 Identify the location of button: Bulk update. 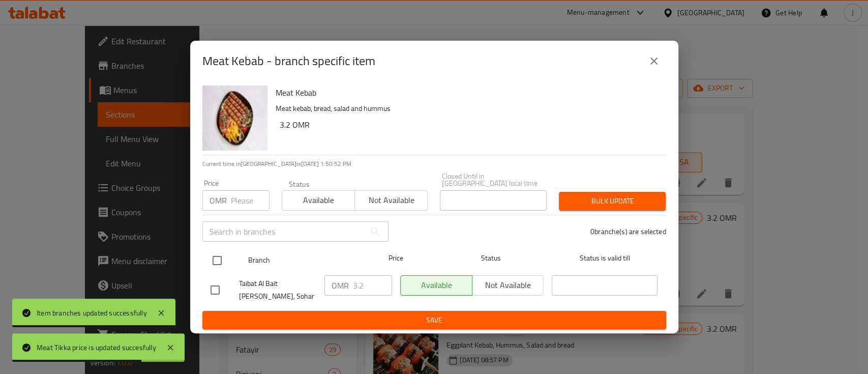
(612, 201).